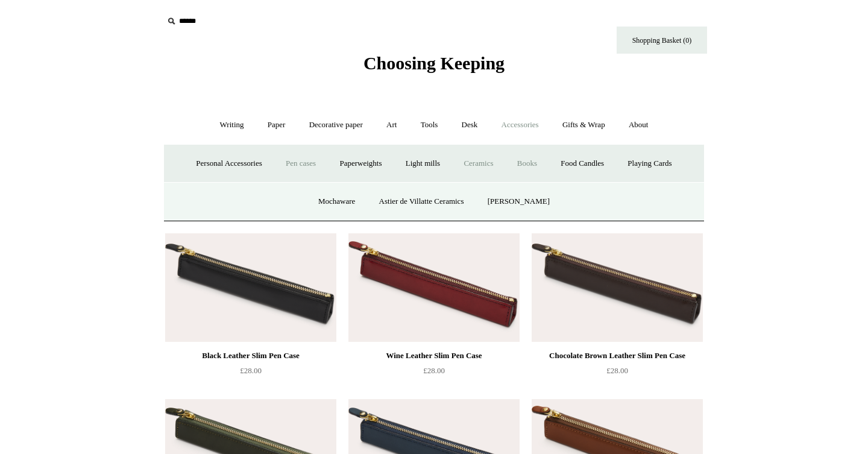 The height and width of the screenshot is (454, 868). I want to click on a: Pen cases, so click(301, 164).